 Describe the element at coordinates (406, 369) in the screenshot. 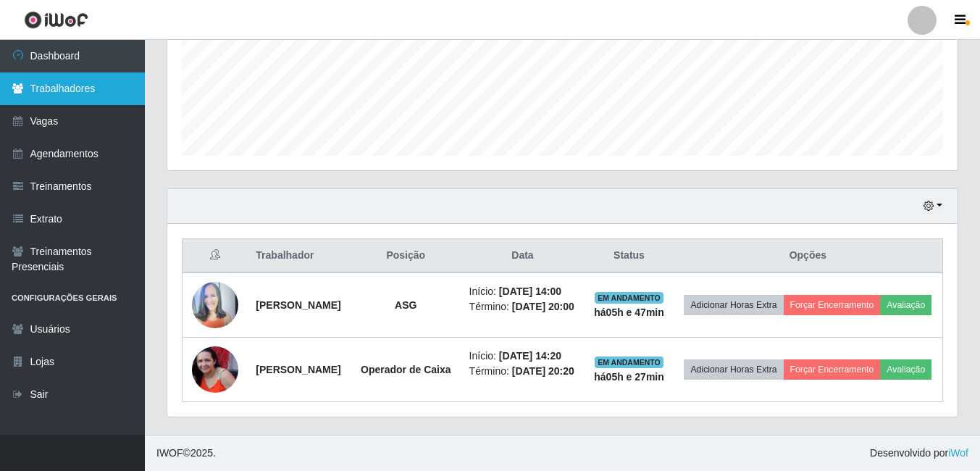

I see `strong: Operador de Caixa` at that location.